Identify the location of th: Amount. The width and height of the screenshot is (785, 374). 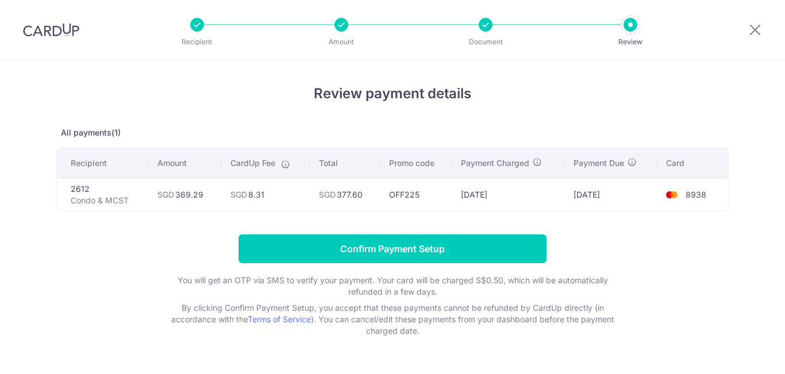
(184, 163).